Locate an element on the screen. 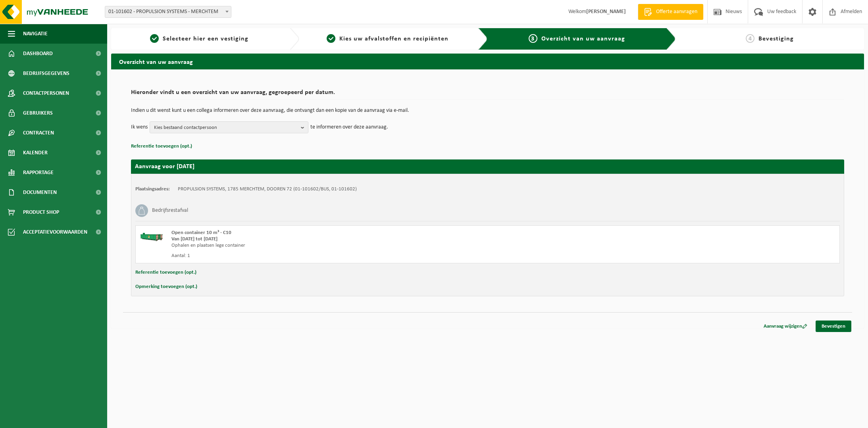  span: Kies uw afvalstoffen en recipiënten is located at coordinates (394, 39).